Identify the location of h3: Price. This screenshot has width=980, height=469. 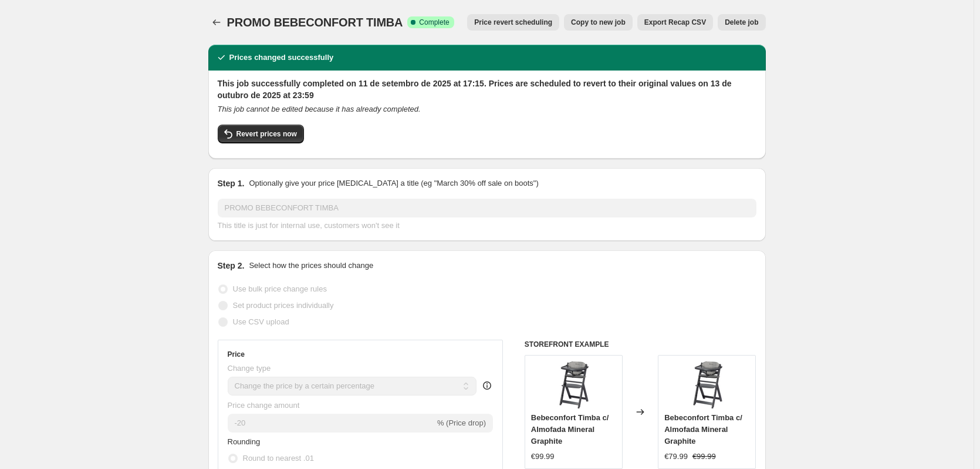
(236, 354).